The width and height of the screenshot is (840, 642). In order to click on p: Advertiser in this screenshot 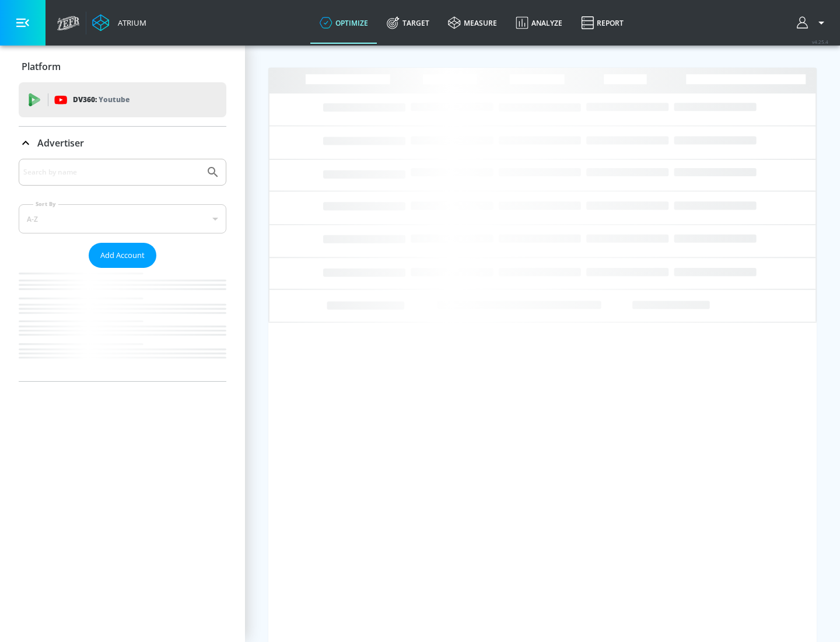, I will do `click(60, 143)`.